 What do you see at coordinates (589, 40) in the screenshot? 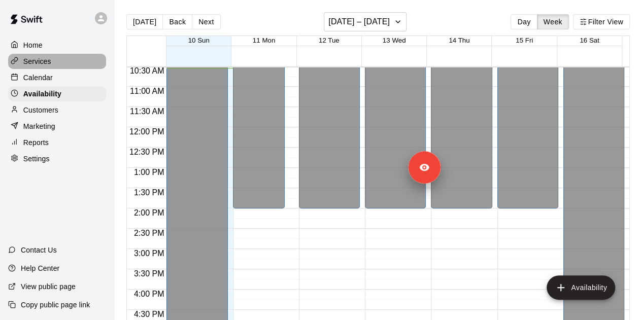
I see `span: 16 Sat` at bounding box center [589, 40].